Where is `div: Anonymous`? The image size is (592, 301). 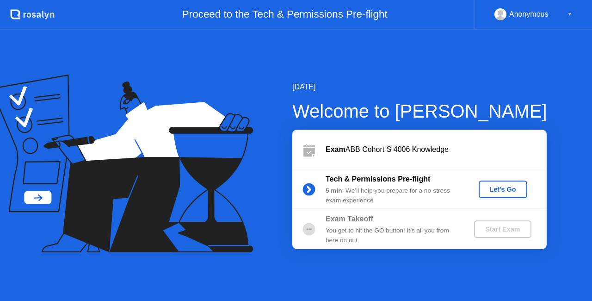
div: Anonymous is located at coordinates (529, 14).